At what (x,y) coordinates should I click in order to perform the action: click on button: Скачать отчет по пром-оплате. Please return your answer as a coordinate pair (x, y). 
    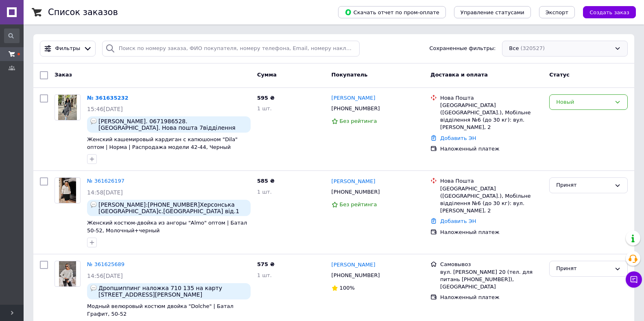
    Looking at the image, I should click on (392, 12).